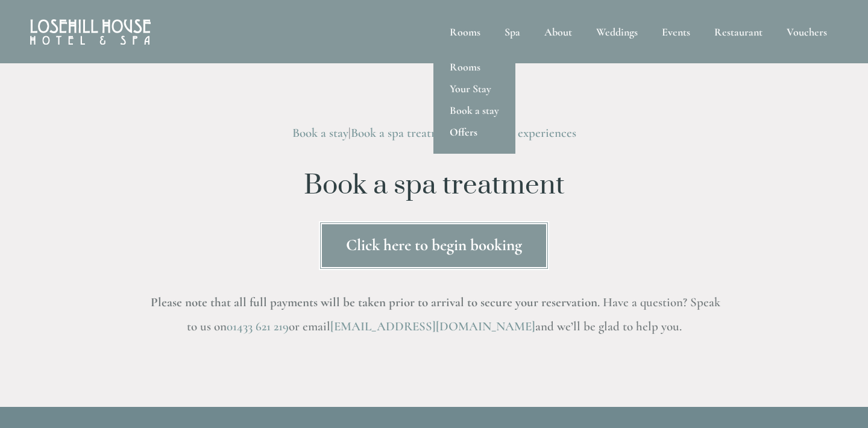 The height and width of the screenshot is (428, 868). What do you see at coordinates (258, 326) in the screenshot?
I see `a: 01433 621 219` at bounding box center [258, 326].